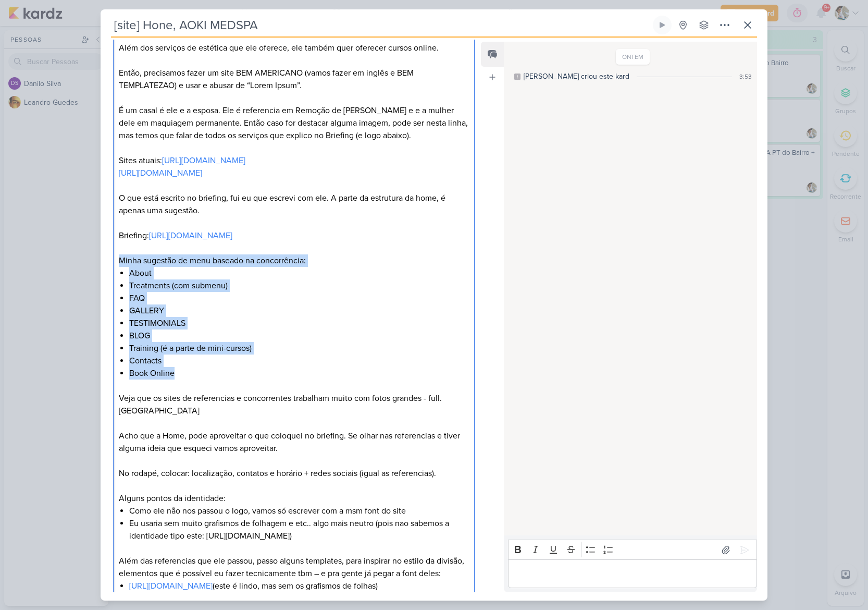 Image resolution: width=868 pixels, height=610 pixels. What do you see at coordinates (299, 374) in the screenshot?
I see `li: Book Online` at bounding box center [299, 374].